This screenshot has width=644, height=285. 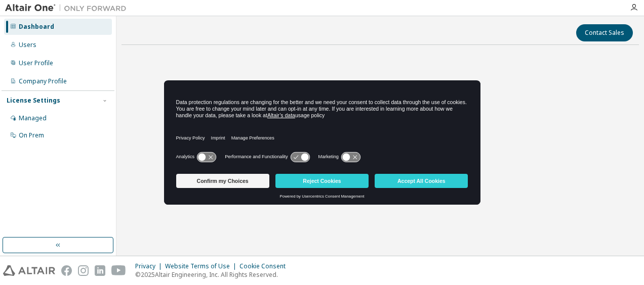 What do you see at coordinates (100, 271) in the screenshot?
I see `img: linkedin.svg` at bounding box center [100, 271].